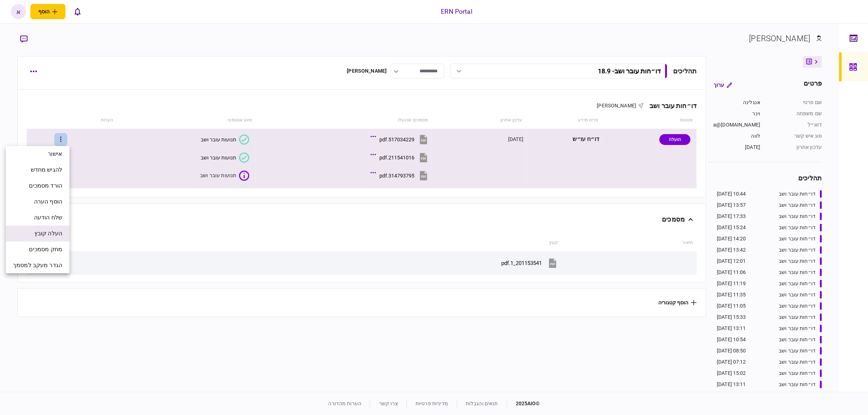  Describe the element at coordinates (48, 233) in the screenshot. I see `span: העלה קובץ` at that location.